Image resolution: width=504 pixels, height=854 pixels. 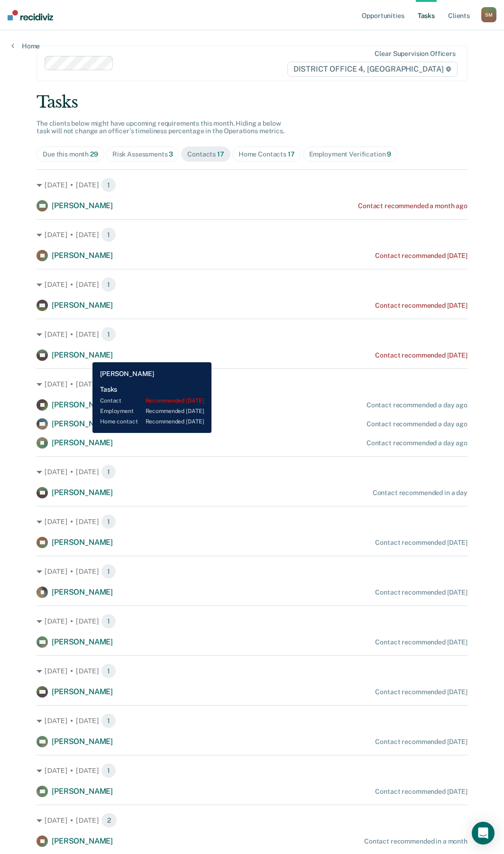 What do you see at coordinates (416, 841) in the screenshot?
I see `div: Contact recommended in a month` at bounding box center [416, 841].